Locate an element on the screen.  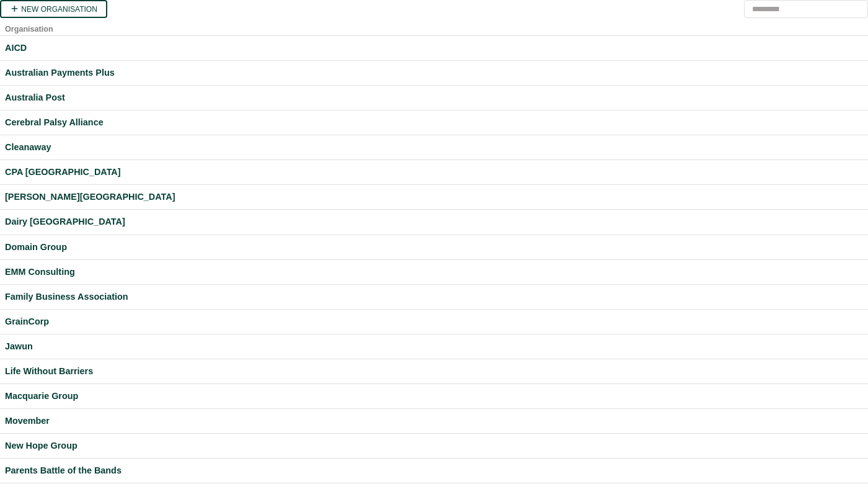
a: Jawun is located at coordinates (434, 346).